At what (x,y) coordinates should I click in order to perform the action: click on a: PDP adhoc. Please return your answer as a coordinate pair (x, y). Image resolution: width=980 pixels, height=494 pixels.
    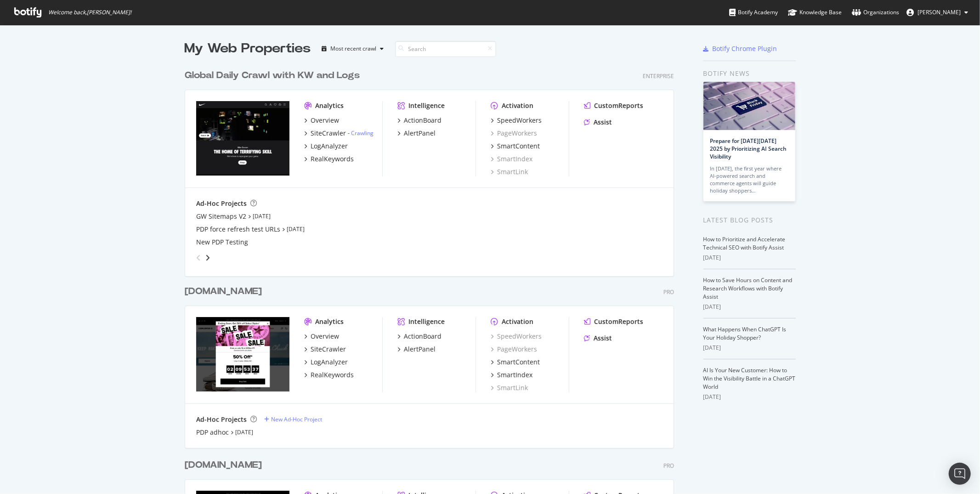
    Looking at the image, I should click on (212, 433).